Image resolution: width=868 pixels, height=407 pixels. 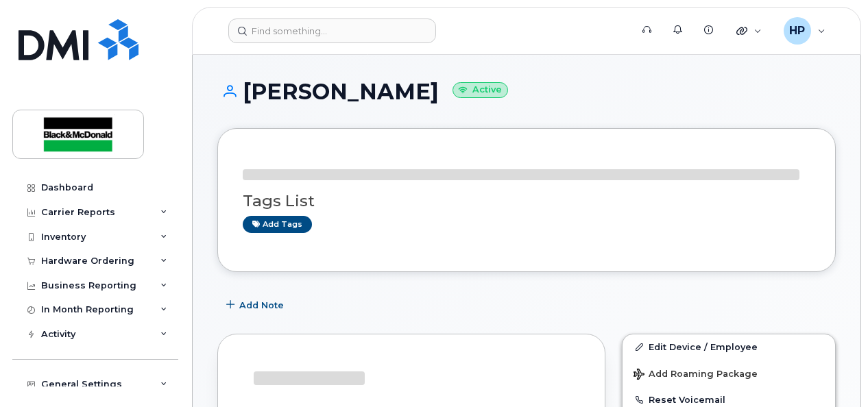 I want to click on span: Add Note, so click(x=262, y=305).